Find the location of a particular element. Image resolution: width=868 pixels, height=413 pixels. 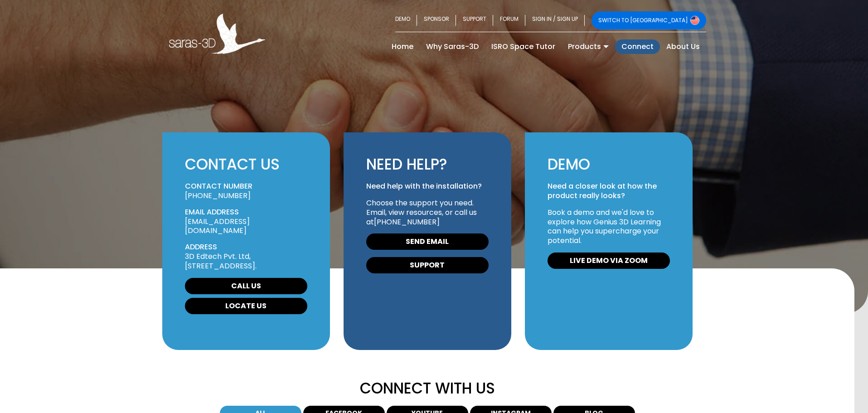

a: ISRO Space Tutor is located at coordinates (523, 47).